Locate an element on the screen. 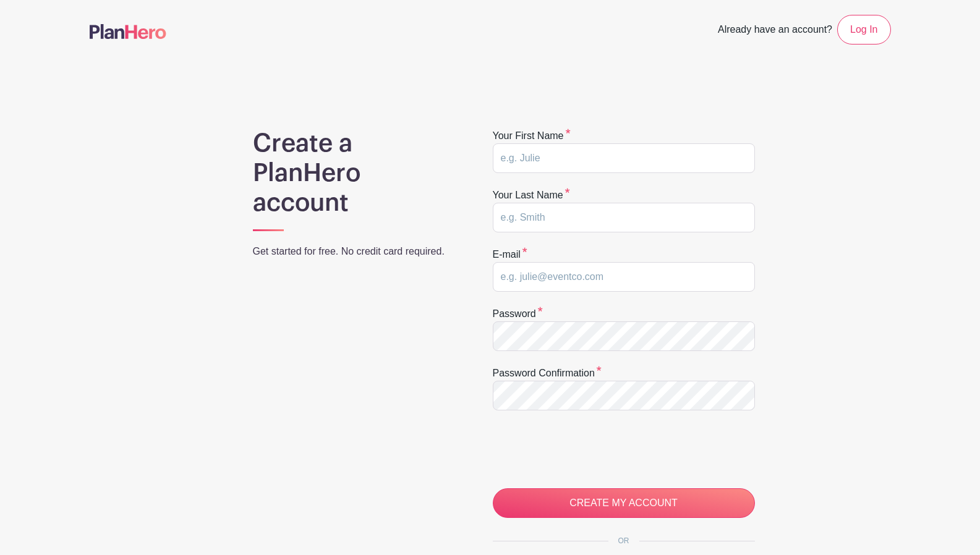 The image size is (980, 555). h1: Create a PlanHero account is located at coordinates (357, 173).